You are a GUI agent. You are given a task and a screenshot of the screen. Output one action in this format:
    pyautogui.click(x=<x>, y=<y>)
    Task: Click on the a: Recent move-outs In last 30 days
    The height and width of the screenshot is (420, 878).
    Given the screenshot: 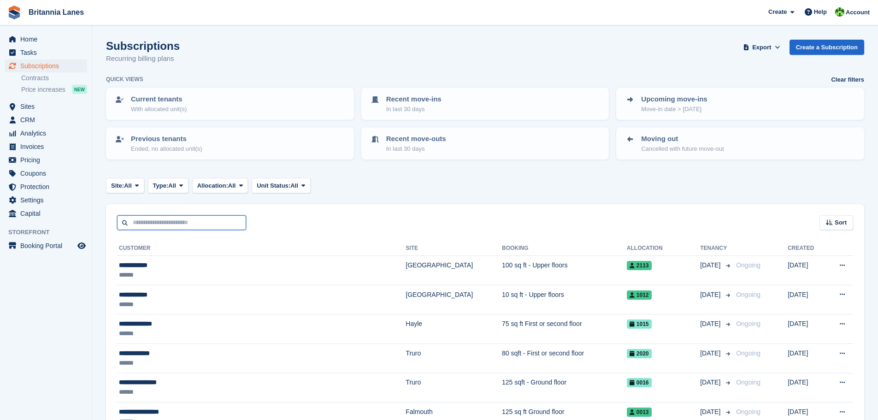 What is the action you would take?
    pyautogui.click(x=485, y=143)
    